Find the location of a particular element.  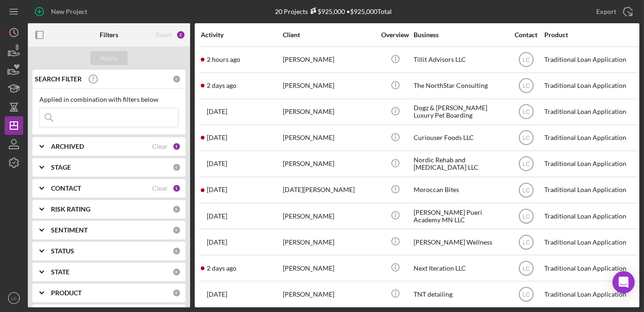

div: 20 Projects • $925,000 Total is located at coordinates (334, 11).